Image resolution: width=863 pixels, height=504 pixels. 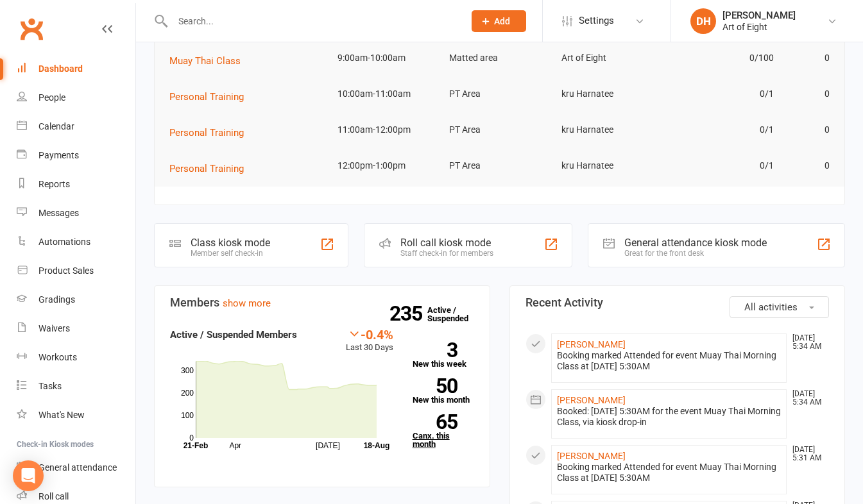 I want to click on div: Dashboard, so click(x=60, y=69).